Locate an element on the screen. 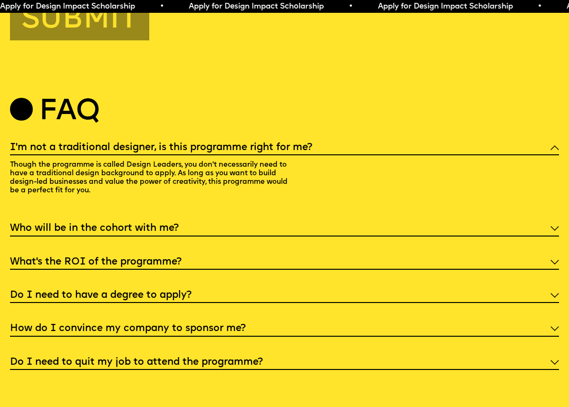 The height and width of the screenshot is (407, 569). h5: What’s the ROI of the programme? is located at coordinates (96, 262).